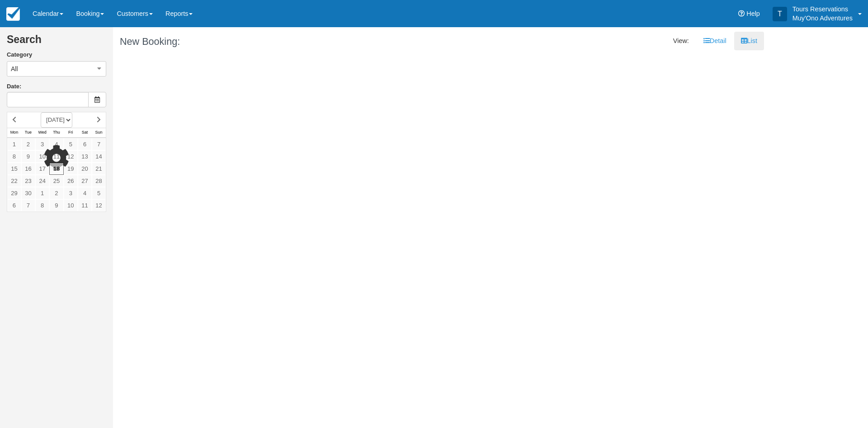 Image resolution: width=868 pixels, height=428 pixels. I want to click on p: Tours Reservations, so click(822, 9).